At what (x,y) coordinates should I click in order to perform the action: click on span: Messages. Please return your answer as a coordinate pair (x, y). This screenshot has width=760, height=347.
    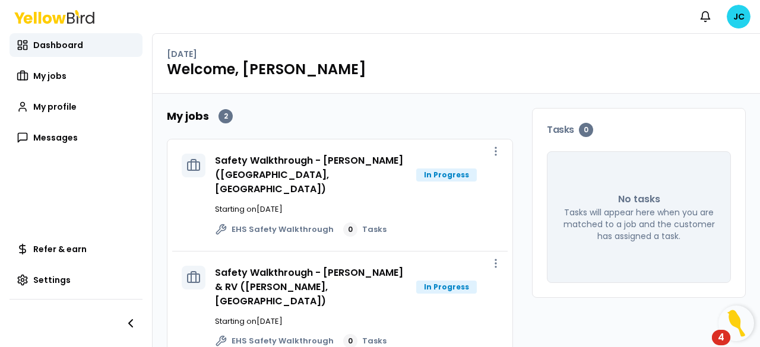
    Looking at the image, I should click on (55, 138).